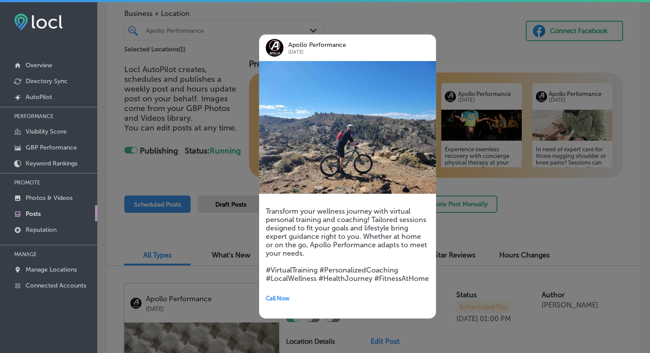 This screenshot has width=650, height=353. I want to click on img: logo, so click(275, 48).